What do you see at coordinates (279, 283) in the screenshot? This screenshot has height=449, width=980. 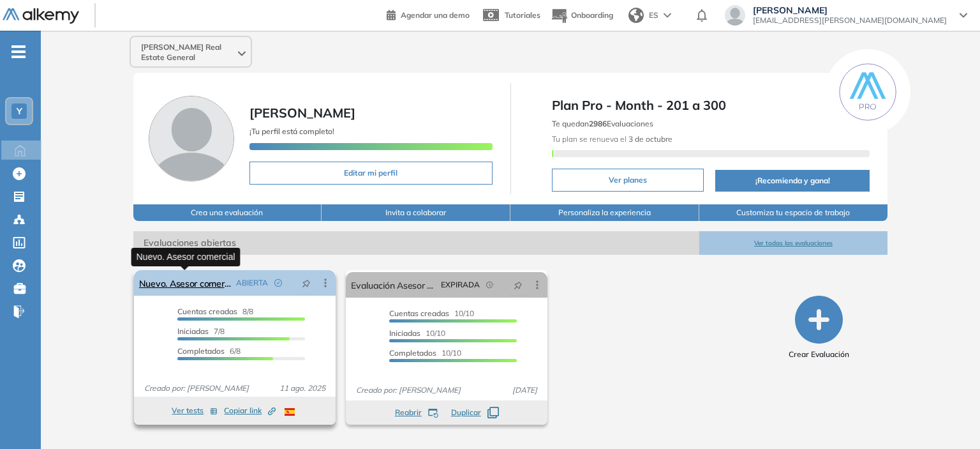 I see `span: check-circle` at bounding box center [279, 283].